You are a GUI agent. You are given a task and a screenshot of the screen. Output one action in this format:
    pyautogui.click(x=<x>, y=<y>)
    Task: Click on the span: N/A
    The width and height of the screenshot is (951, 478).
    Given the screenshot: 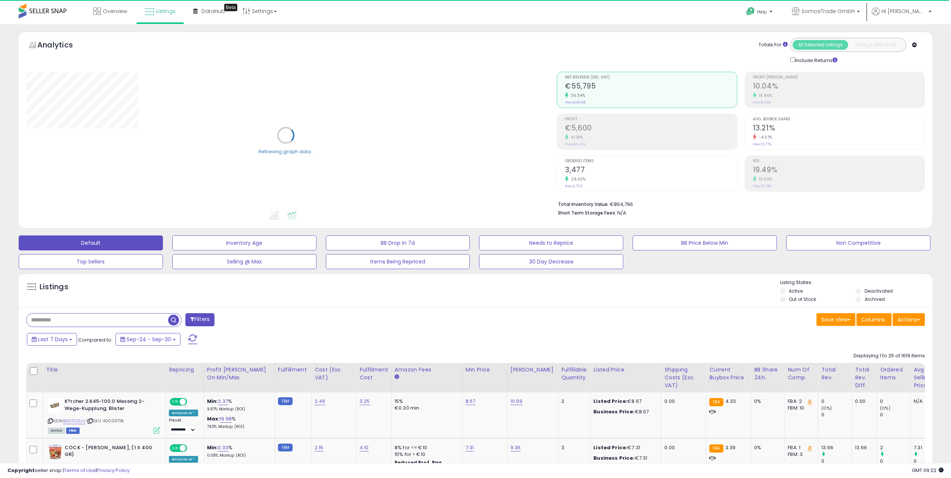 What is the action you would take?
    pyautogui.click(x=622, y=213)
    